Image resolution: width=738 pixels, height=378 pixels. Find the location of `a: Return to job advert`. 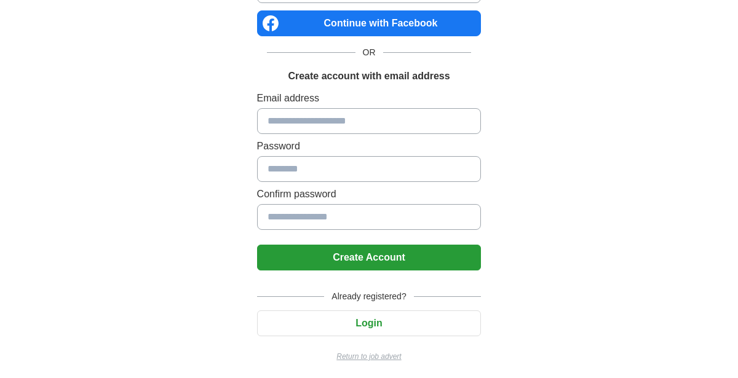

a: Return to job advert is located at coordinates (369, 357).